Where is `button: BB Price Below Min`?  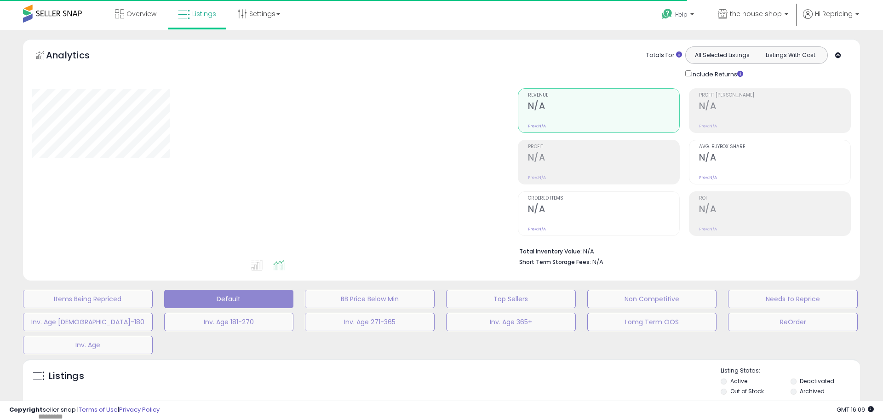
button: BB Price Below Min is located at coordinates (370, 299).